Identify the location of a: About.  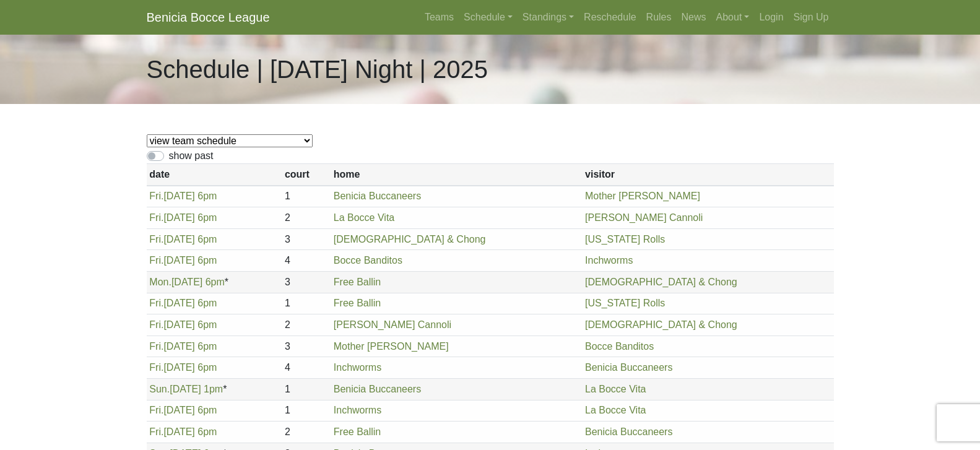
(733, 17).